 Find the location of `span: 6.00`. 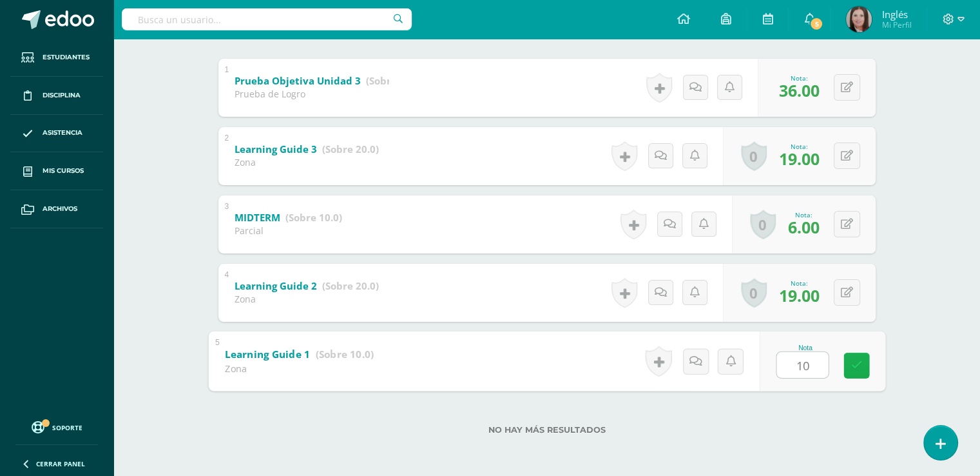

span: 6.00 is located at coordinates (803, 227).